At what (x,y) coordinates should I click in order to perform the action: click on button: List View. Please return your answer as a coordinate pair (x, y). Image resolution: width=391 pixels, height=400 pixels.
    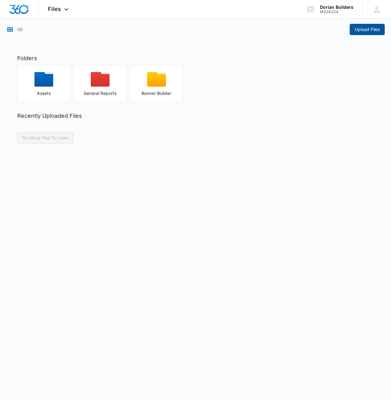
    Looking at the image, I should click on (20, 29).